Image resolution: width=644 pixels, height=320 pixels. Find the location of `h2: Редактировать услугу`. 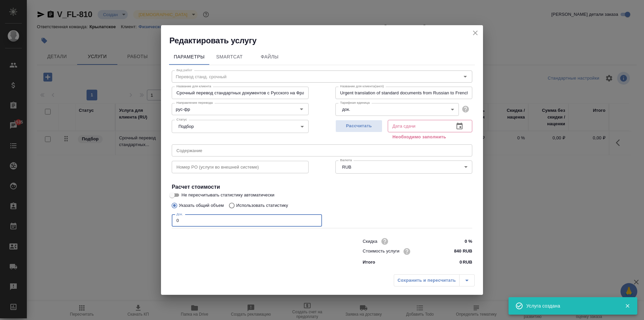

h2: Редактировать услугу is located at coordinates (326, 41).